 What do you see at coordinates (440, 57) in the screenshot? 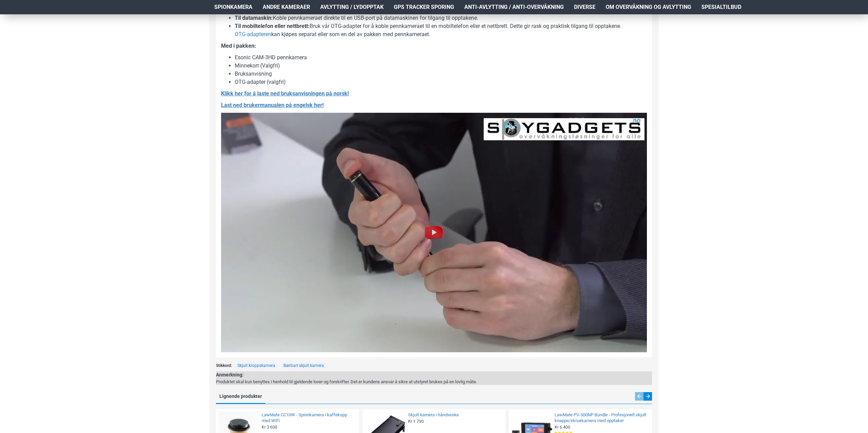
I see `li: Esonic CAM-3HD pennkamera` at bounding box center [440, 57].